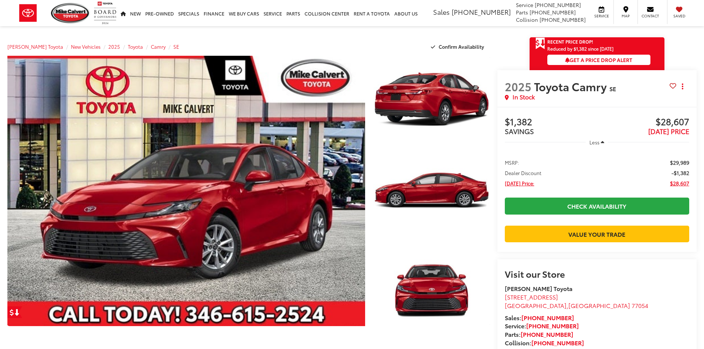 Image resolution: width=704 pixels, height=349 pixels. What do you see at coordinates (135, 47) in the screenshot?
I see `a: Toyota` at bounding box center [135, 47].